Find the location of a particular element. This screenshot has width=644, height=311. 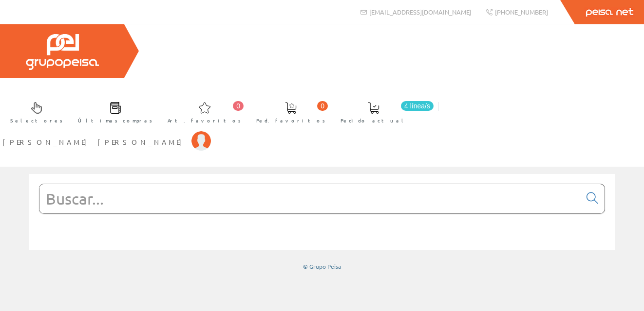

a: Últimas compras is located at coordinates (112, 111).